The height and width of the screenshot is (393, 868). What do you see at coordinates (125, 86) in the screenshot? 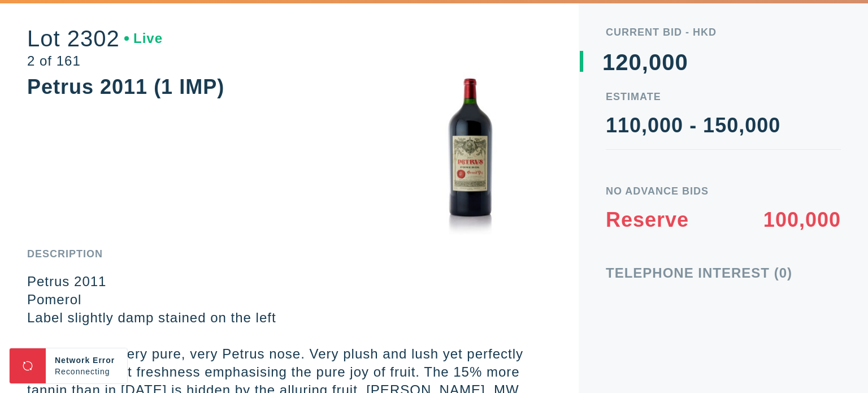
I see `div: Petrus 2011 (1 IMP)` at bounding box center [125, 86].